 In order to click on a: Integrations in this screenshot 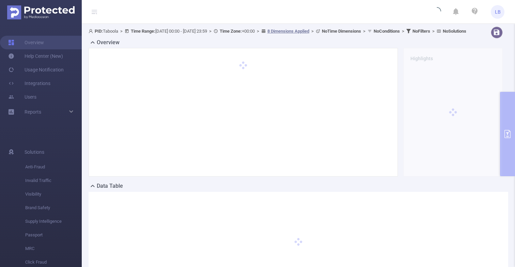, I will do `click(29, 83)`.